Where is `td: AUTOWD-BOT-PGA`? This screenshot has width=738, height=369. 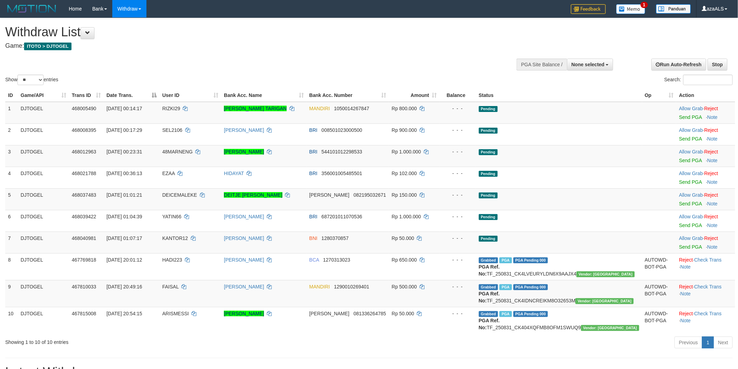 td: AUTOWD-BOT-PGA is located at coordinates (659, 320).